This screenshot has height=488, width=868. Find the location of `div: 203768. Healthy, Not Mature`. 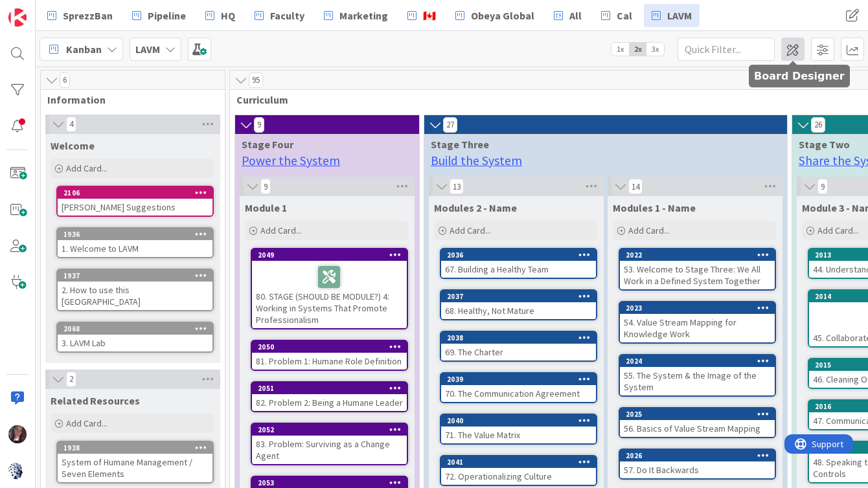

div: 203768. Healthy, Not Mature is located at coordinates (518, 305).